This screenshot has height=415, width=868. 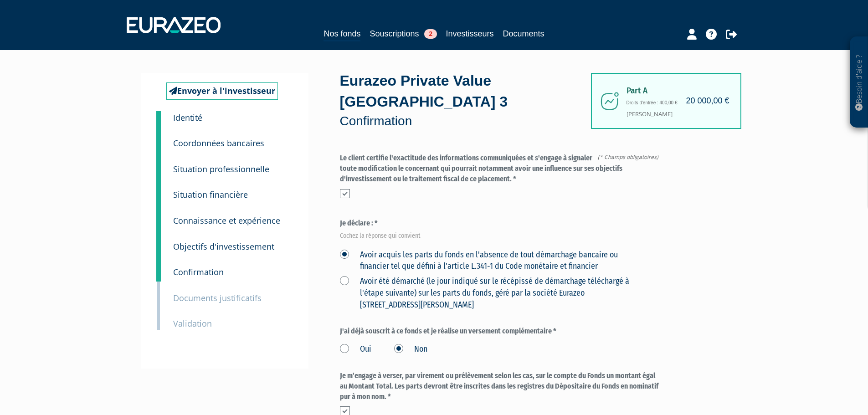 I want to click on small: Confirmation, so click(x=198, y=272).